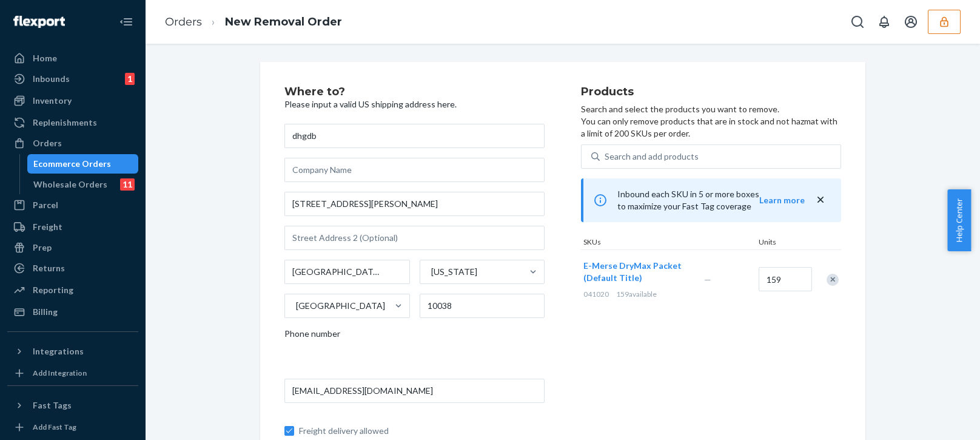 The image size is (980, 440). What do you see at coordinates (72, 101) in the screenshot?
I see `a: Inventory` at bounding box center [72, 101].